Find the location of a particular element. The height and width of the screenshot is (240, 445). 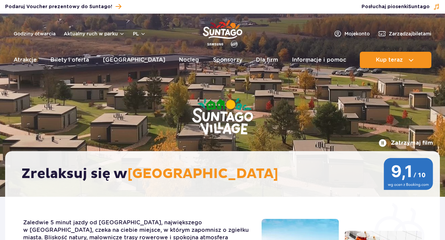

img: 9,1/10 wg ocen z Booking.com is located at coordinates (408, 174).